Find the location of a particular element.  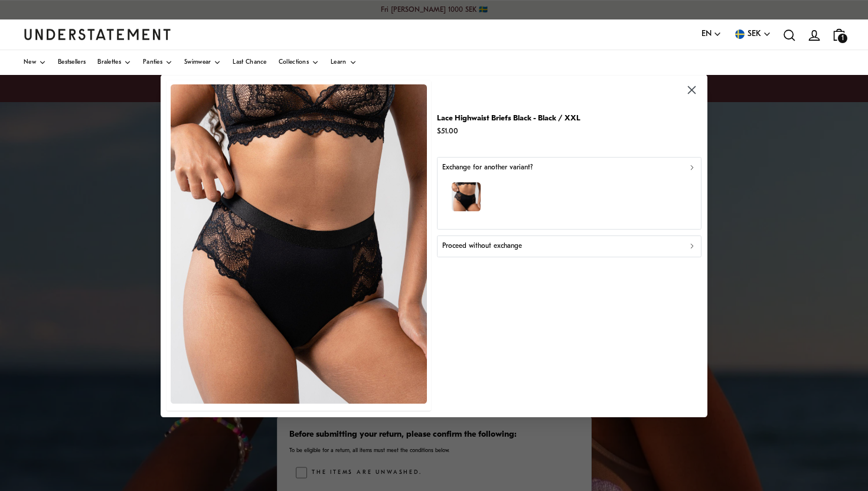

span: 1 is located at coordinates (842, 38).